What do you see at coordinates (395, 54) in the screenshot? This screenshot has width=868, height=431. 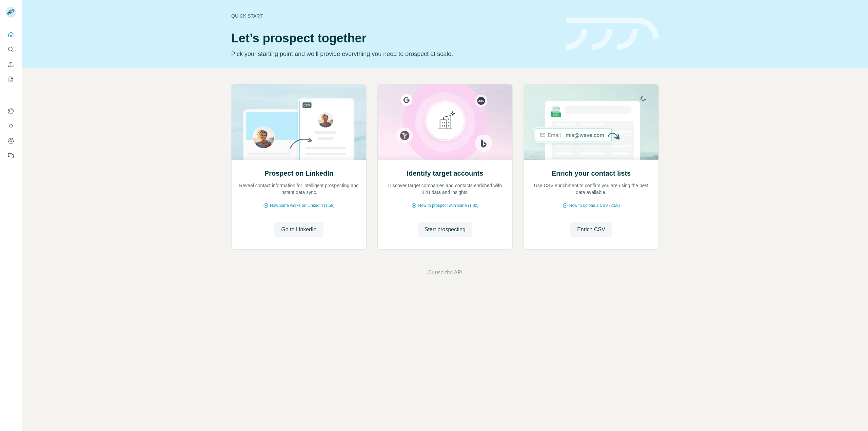 I see `p: Pick your starting point and we’ll provide everything you need to prospect at scale.` at bounding box center [395, 54].